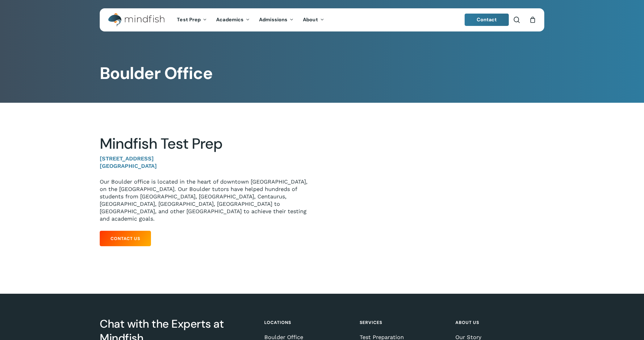 This screenshot has width=644, height=340. Describe the element at coordinates (191, 20) in the screenshot. I see `a: Test Prep` at that location.